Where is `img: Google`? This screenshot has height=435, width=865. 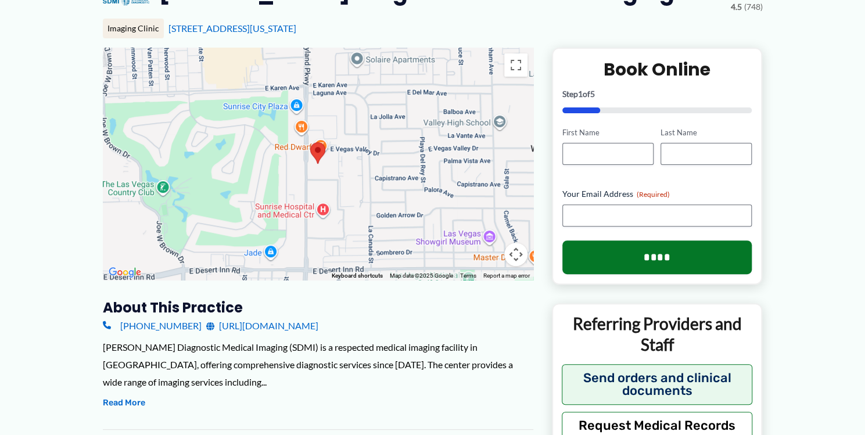 img: Google is located at coordinates (125, 273).